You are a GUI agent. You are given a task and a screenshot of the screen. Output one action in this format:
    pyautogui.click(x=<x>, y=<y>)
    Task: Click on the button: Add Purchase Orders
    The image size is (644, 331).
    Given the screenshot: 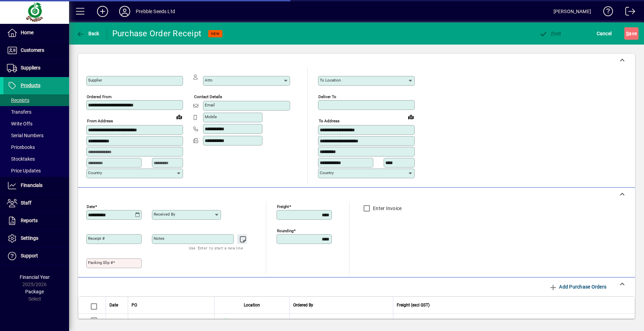 What is the action you would take?
    pyautogui.click(x=578, y=287)
    